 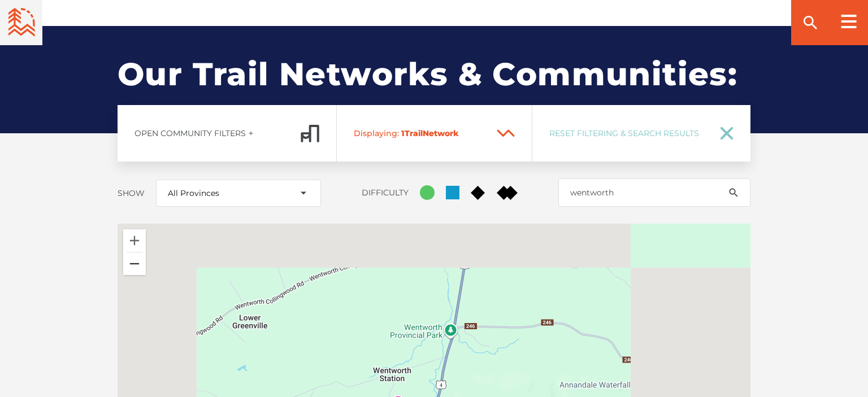 What do you see at coordinates (190, 133) in the screenshot?
I see `span: Open Community Filters` at bounding box center [190, 133].